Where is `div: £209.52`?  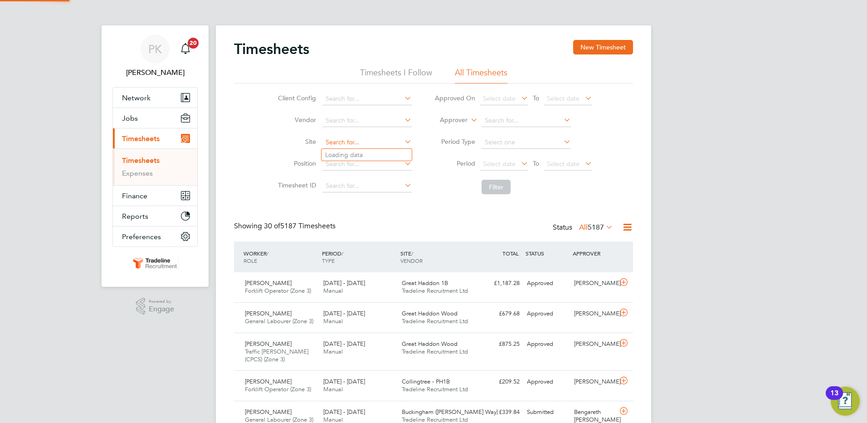
div: £209.52 is located at coordinates (500, 381).